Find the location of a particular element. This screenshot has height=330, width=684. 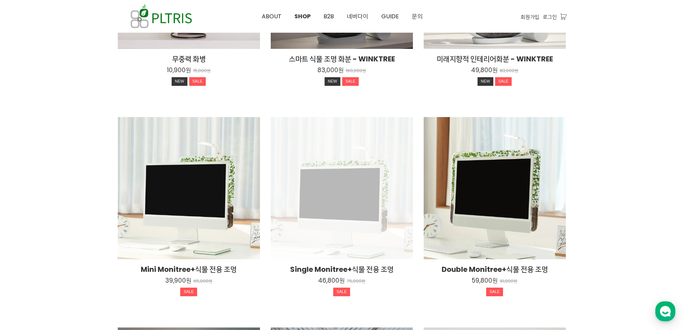

h2: 무중력 화병 is located at coordinates (189, 59).